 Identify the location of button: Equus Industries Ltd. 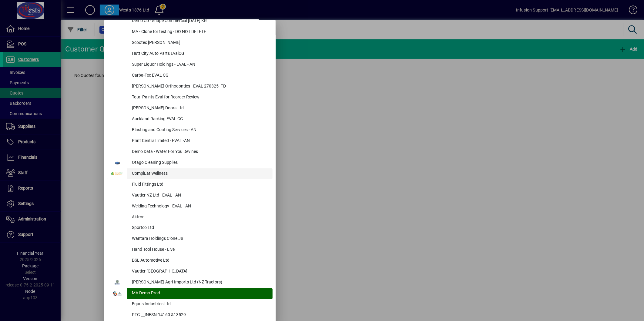
(190, 305).